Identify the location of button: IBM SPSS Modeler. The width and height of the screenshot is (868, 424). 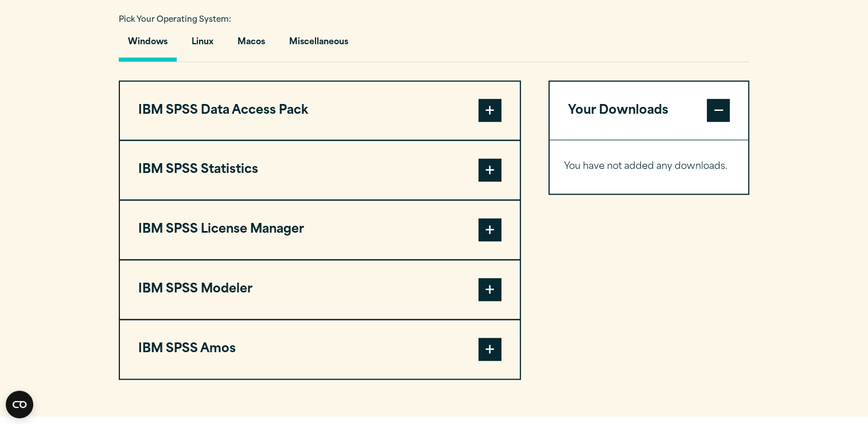
(320, 289).